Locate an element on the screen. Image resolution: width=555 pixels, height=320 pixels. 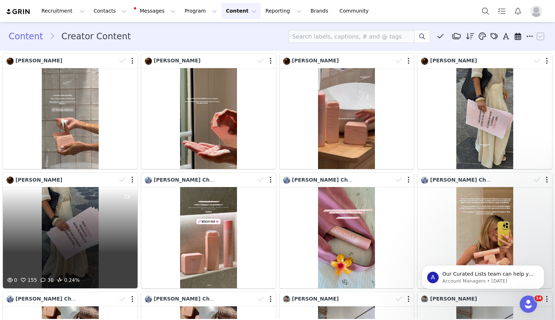
button: Contacts is located at coordinates (110, 11).